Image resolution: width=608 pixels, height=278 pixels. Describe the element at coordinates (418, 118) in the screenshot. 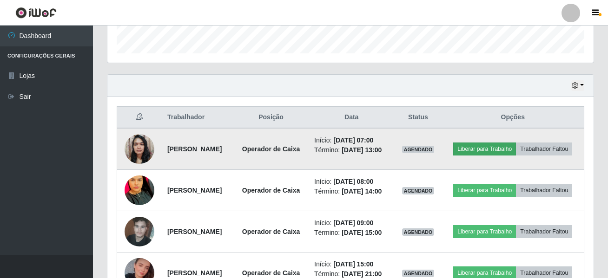

I see `th: Status` at that location.